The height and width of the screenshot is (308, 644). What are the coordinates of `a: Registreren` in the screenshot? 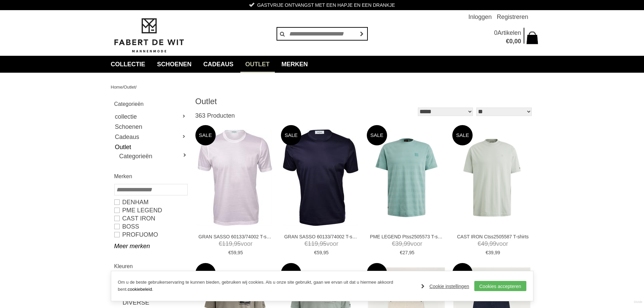 It's located at (512, 17).